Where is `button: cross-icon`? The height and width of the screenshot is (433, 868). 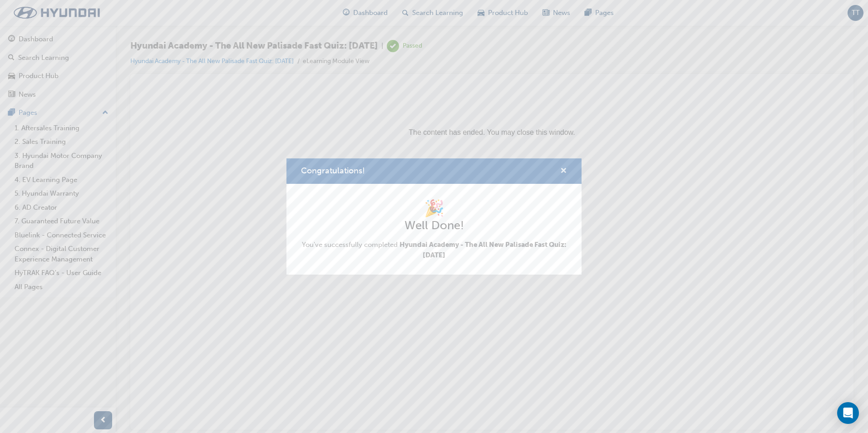
button: cross-icon is located at coordinates (564, 171).